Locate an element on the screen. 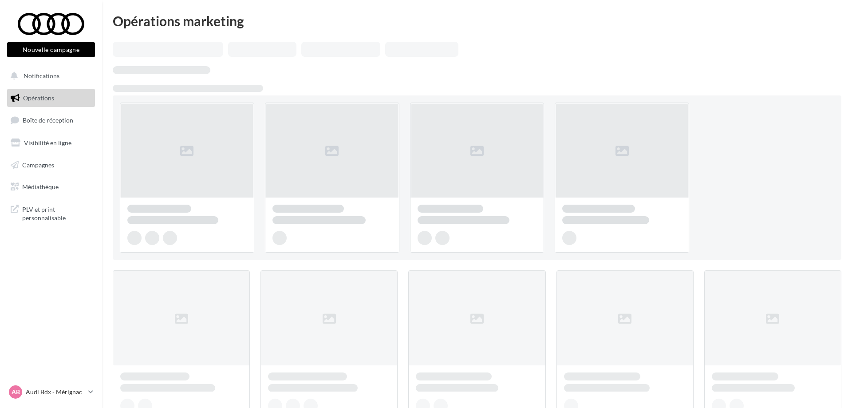 This screenshot has width=852, height=408. a: Visibilité en ligne is located at coordinates (51, 143).